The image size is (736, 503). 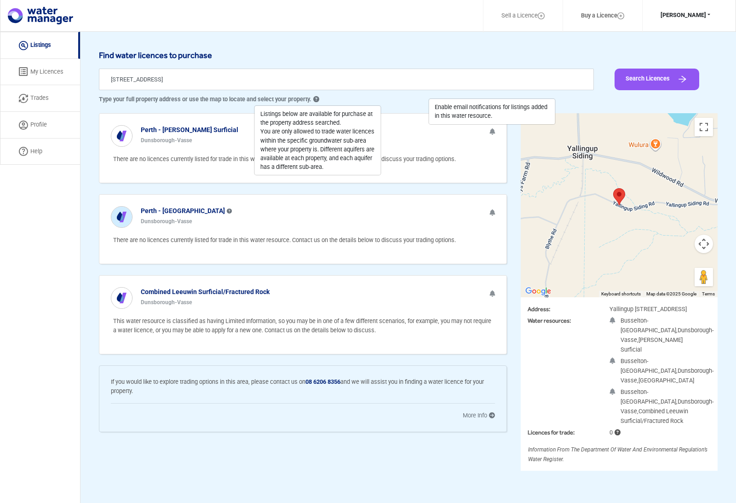 What do you see at coordinates (703, 244) in the screenshot?
I see `button: Map camera controls` at bounding box center [703, 244].